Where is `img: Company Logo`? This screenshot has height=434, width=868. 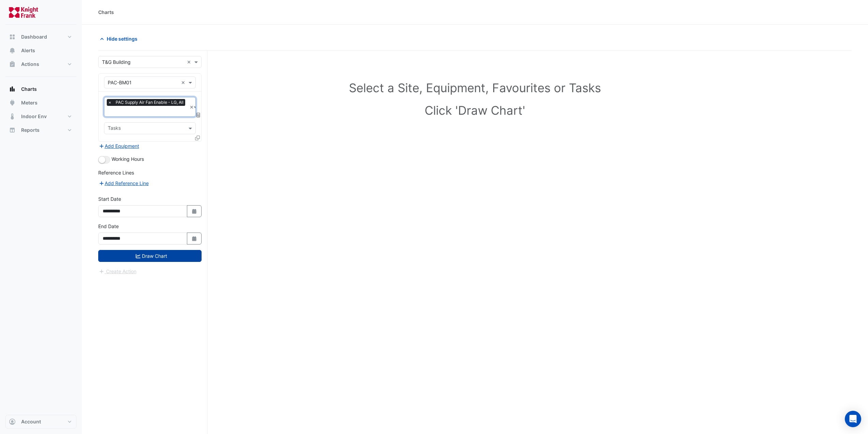
img: Company Logo is located at coordinates (24, 12).